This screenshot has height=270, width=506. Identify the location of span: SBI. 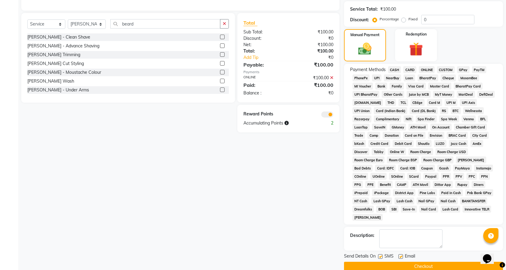
(393, 209).